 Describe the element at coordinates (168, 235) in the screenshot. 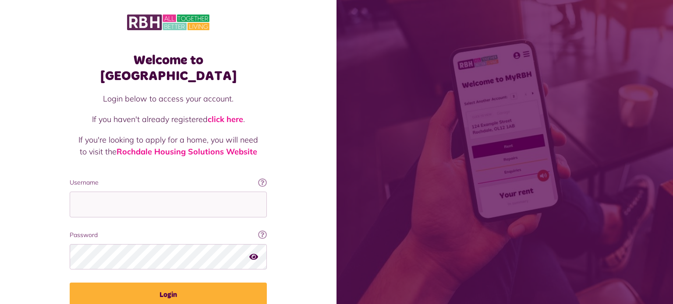

I see `label: Password` at that location.